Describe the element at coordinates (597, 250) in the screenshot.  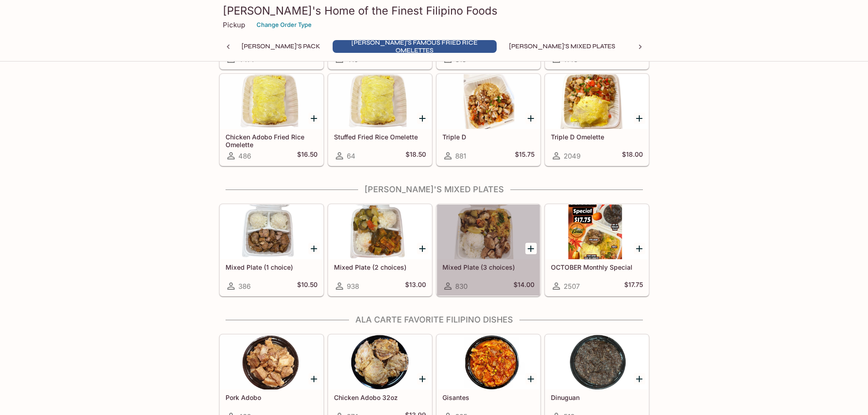
I see `a: OCTOBER Monthly Special2507$17.75` at that location.